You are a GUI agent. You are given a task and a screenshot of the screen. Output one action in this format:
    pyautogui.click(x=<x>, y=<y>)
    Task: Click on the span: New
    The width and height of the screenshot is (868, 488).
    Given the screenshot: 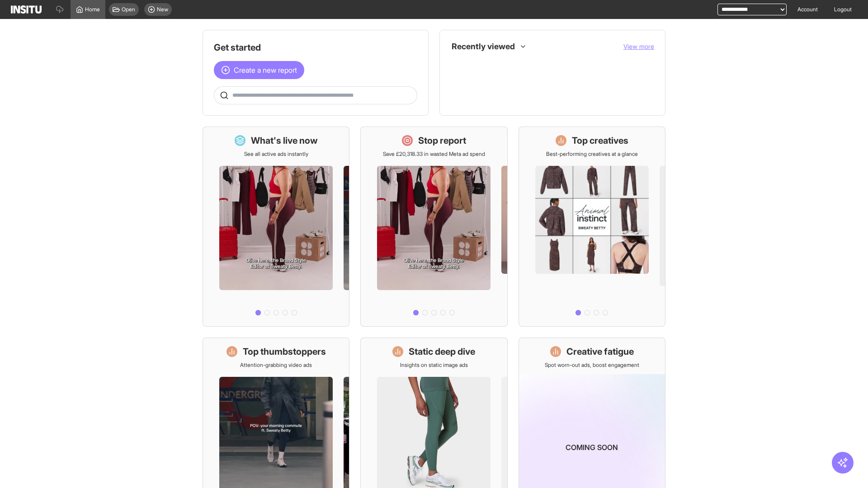 What is the action you would take?
    pyautogui.click(x=162, y=9)
    